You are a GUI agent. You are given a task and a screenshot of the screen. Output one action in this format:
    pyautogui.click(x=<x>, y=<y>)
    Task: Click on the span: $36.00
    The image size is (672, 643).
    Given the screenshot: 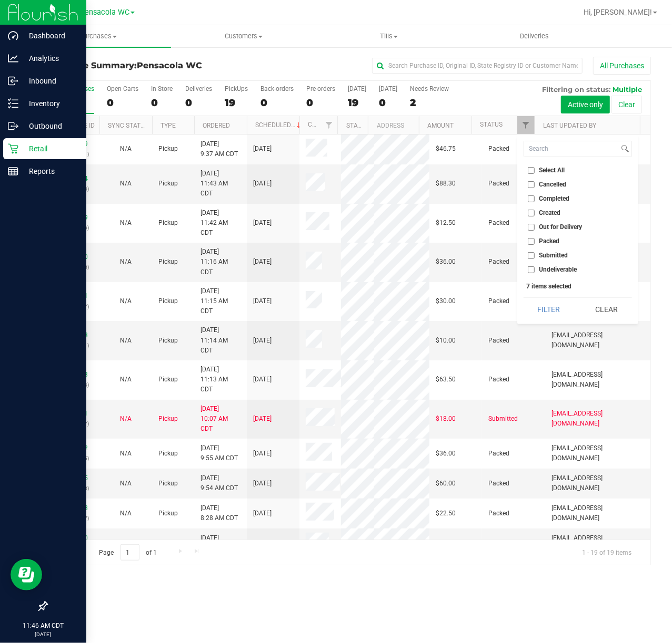 What is the action you would take?
    pyautogui.click(x=445, y=261)
    